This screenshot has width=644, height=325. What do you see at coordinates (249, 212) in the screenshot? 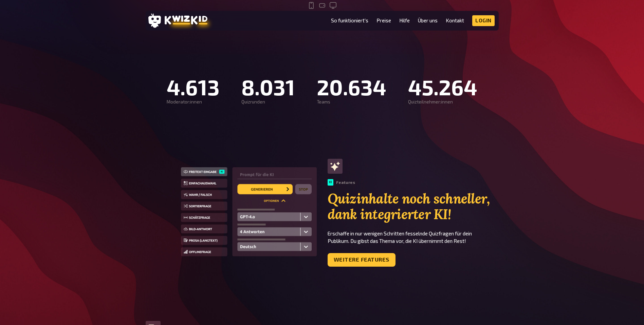
I see `img: Freetext AI` at bounding box center [249, 212].